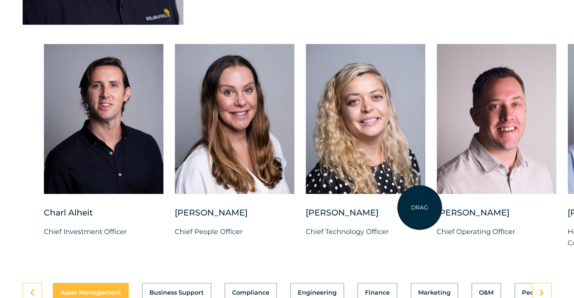 This screenshot has height=298, width=574. What do you see at coordinates (250, 293) in the screenshot?
I see `span: Compliance` at bounding box center [250, 293].